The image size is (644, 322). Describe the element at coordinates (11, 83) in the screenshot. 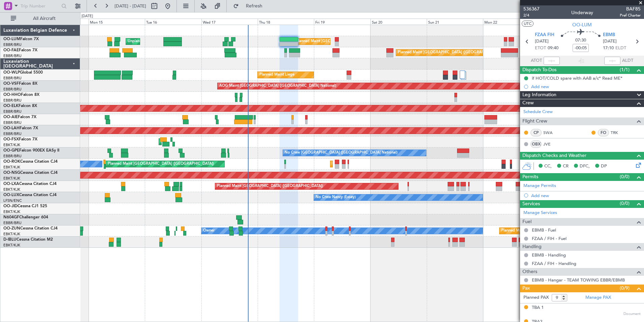

I see `span: OO-VSF` at that location.